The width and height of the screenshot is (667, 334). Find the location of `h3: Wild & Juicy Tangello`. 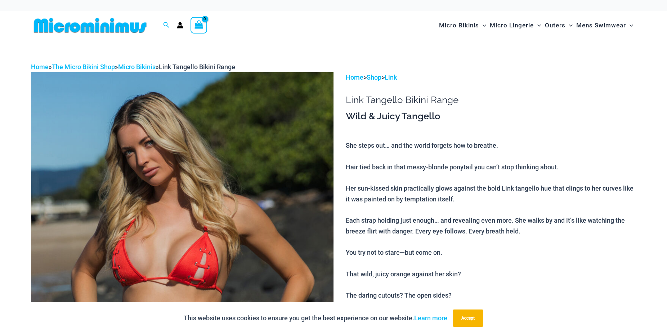

h3: Wild & Juicy Tangello is located at coordinates (491, 116).